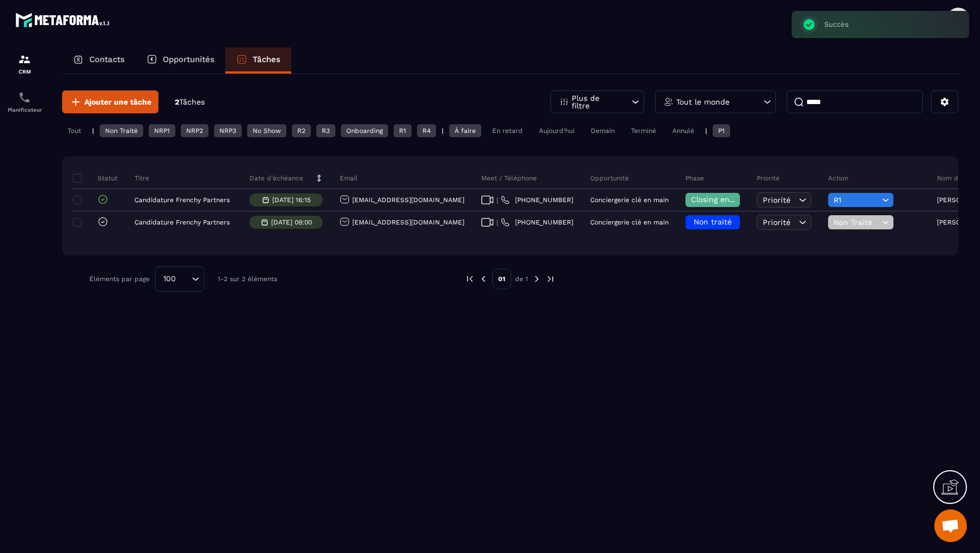 This screenshot has height=553, width=980. What do you see at coordinates (179, 278) in the screenshot?
I see `div: Search for option` at bounding box center [179, 278].